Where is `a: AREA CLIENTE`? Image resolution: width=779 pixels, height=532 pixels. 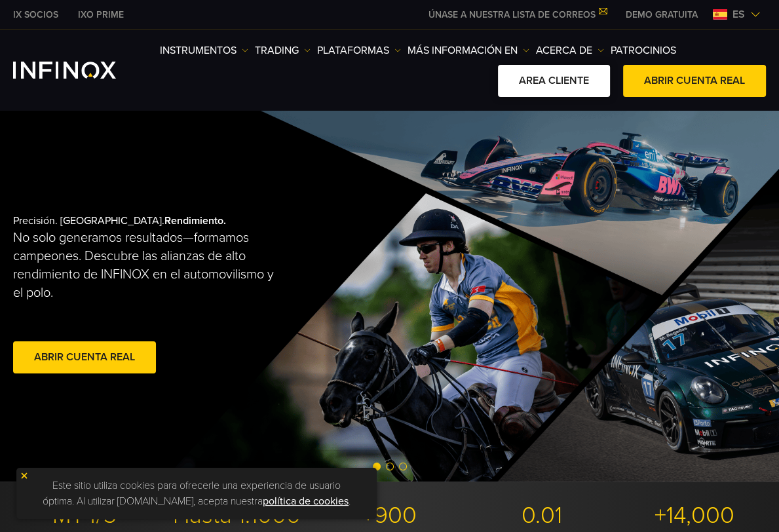
a: AREA CLIENTE is located at coordinates (554, 81).